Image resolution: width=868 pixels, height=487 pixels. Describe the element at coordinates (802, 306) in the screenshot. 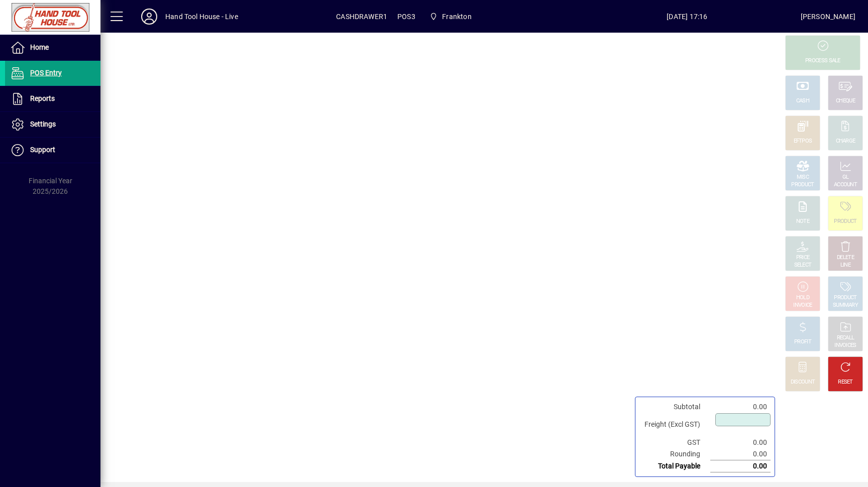

I see `div: INVOICE` at that location.